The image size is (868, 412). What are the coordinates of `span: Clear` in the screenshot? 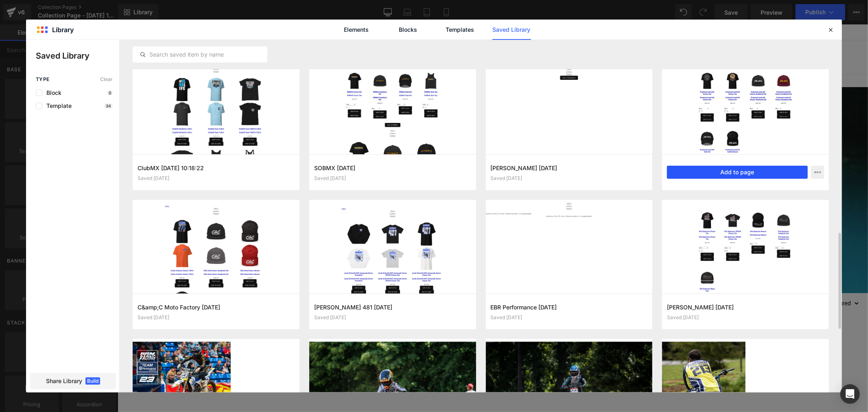 It's located at (106, 80).